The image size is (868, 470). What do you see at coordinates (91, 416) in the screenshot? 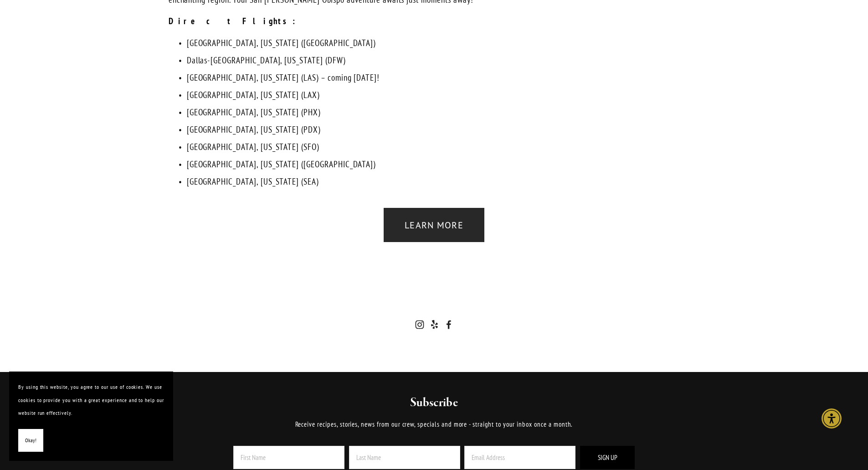
I see `section: Cookie banner` at bounding box center [91, 416].